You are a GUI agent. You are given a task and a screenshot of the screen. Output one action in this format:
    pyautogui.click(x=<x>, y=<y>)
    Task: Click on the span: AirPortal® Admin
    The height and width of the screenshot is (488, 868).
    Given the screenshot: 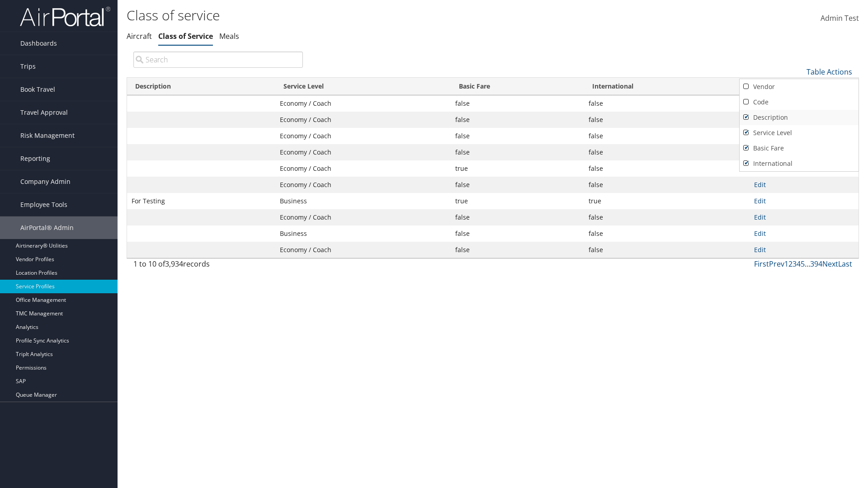 What is the action you would take?
    pyautogui.click(x=47, y=228)
    